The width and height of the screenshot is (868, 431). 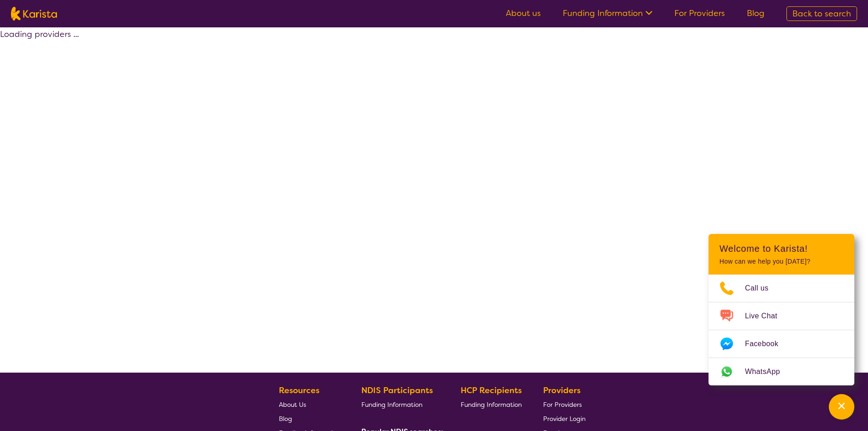 I want to click on span: Call us, so click(x=762, y=288).